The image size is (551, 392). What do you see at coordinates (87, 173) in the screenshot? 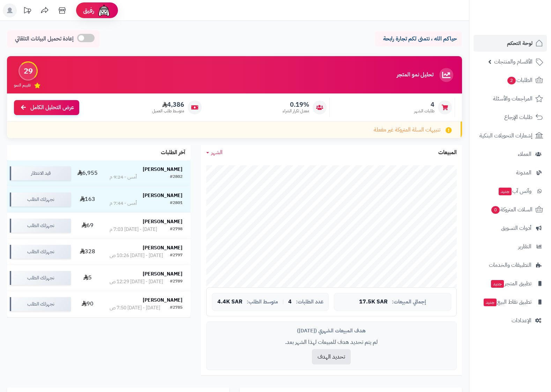
I see `td: 6,955` at bounding box center [87, 173].